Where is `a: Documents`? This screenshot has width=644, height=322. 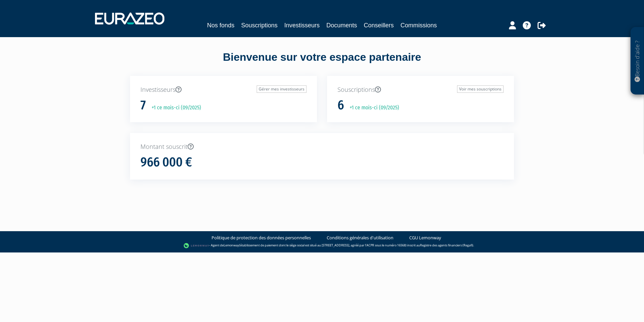
a: Documents is located at coordinates (341, 25).